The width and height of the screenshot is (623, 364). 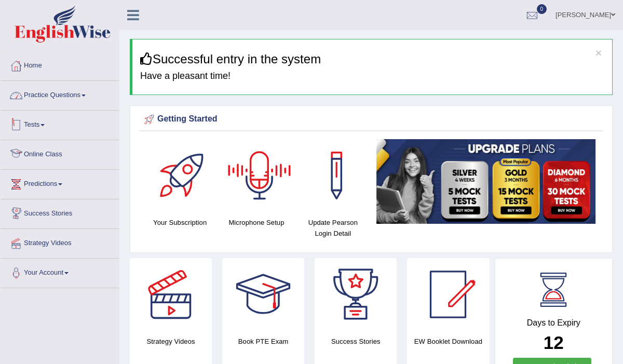 What do you see at coordinates (60, 242) in the screenshot?
I see `a: Strategy Videos` at bounding box center [60, 242].